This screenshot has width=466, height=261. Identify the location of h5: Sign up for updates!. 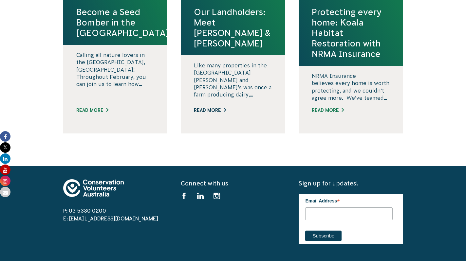
(350, 183).